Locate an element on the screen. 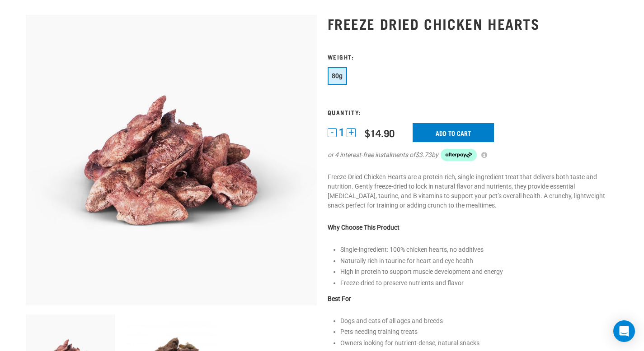  div: Open Intercom Messenger is located at coordinates (624, 331).